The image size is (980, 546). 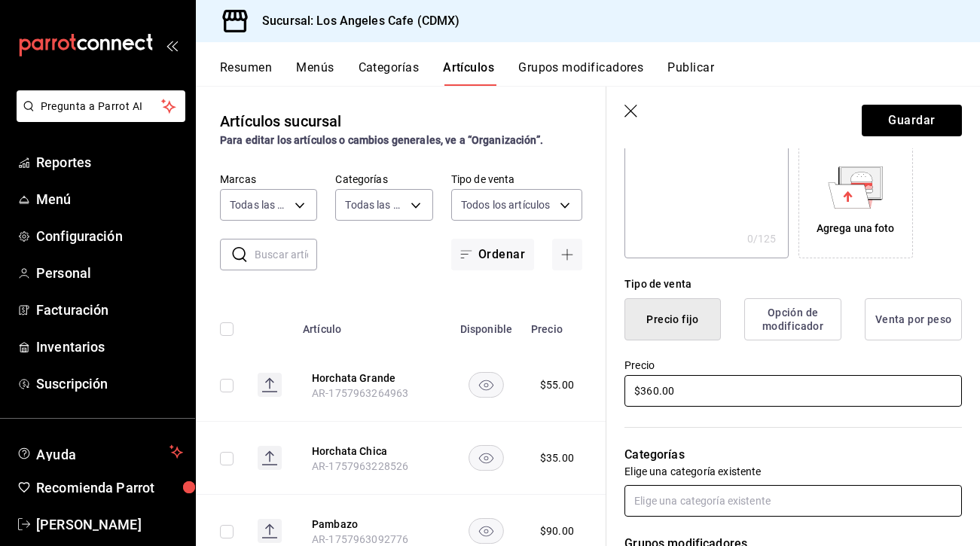 I want to click on div: navigation tabs, so click(x=600, y=73).